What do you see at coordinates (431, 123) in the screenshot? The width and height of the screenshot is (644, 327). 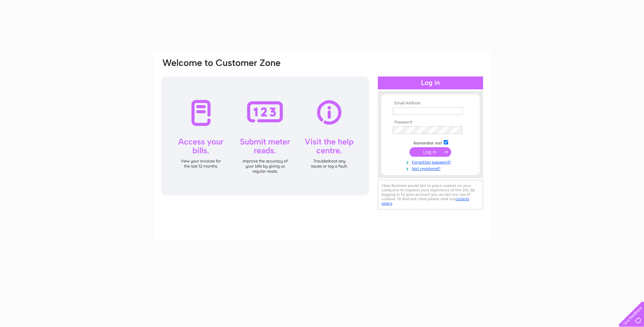 I see `th: Password:` at bounding box center [431, 123].